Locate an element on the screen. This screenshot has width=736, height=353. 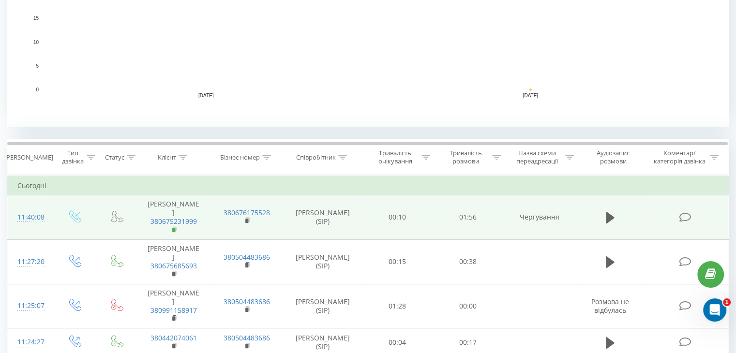
div: Тип дзвінка is located at coordinates (72, 157).